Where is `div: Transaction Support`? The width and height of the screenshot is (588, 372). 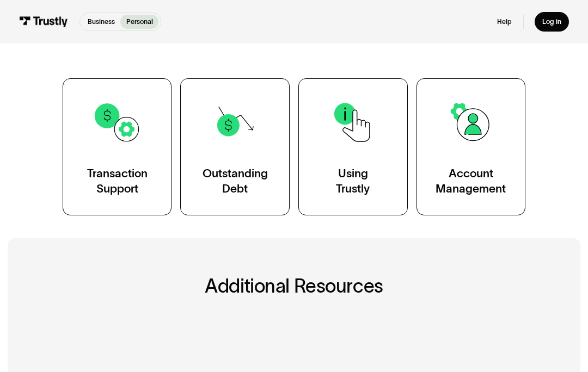
div: Transaction Support is located at coordinates (117, 181).